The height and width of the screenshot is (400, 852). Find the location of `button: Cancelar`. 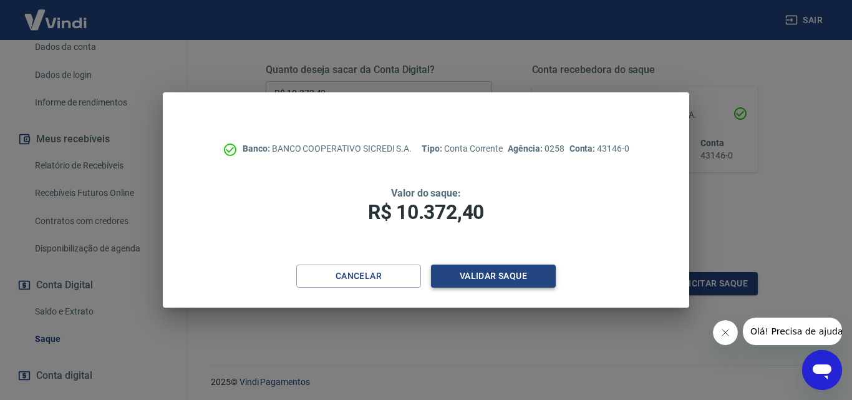

button: Cancelar is located at coordinates (359, 276).